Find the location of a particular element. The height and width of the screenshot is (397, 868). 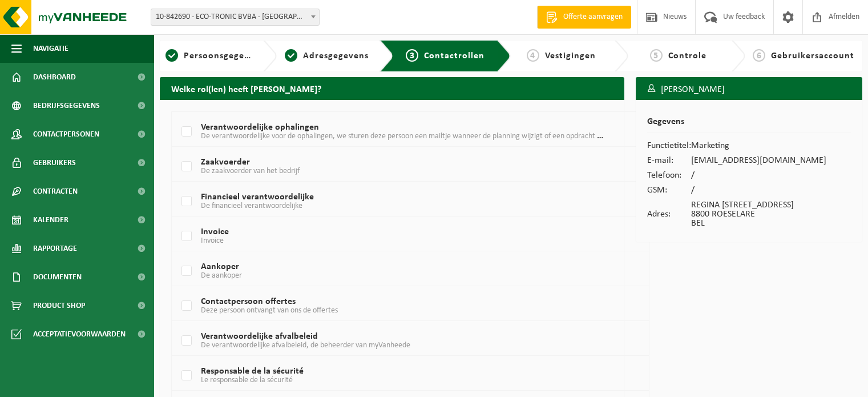

label: Financieel verantwoordelijke is located at coordinates (391, 201).